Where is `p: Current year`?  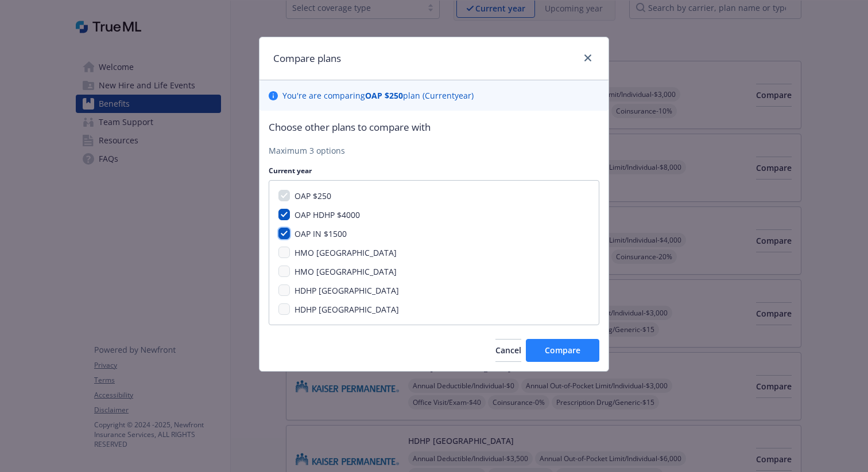
p: Current year is located at coordinates (434, 171).